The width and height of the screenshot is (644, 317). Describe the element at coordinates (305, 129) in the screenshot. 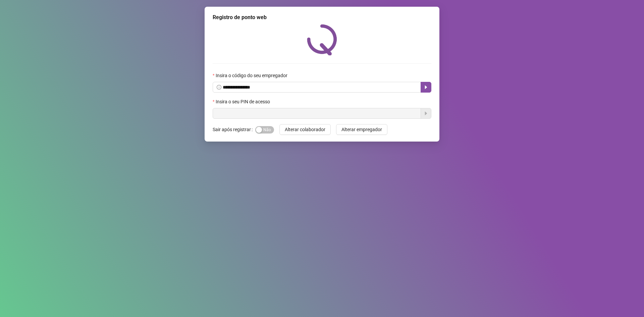

I see `button: Alterar colaborador` at that location.